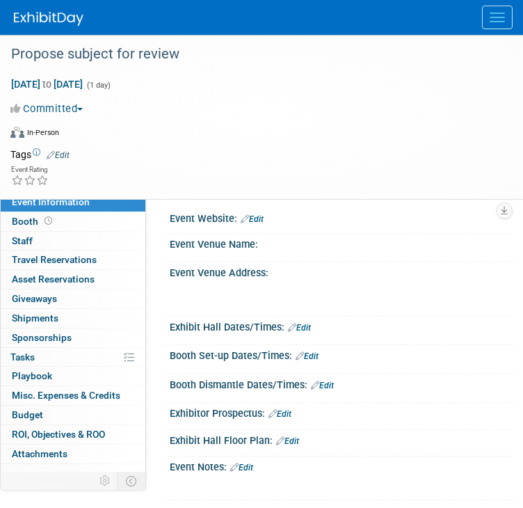 The image size is (523, 508). What do you see at coordinates (51, 202) in the screenshot?
I see `span: Event Information` at bounding box center [51, 202].